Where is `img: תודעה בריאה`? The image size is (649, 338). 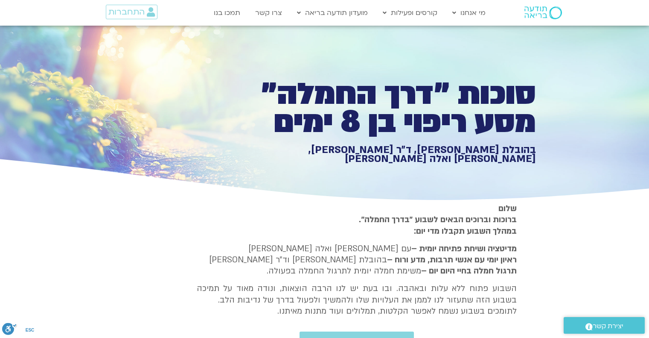 img: תודעה בריאה is located at coordinates (543, 13).